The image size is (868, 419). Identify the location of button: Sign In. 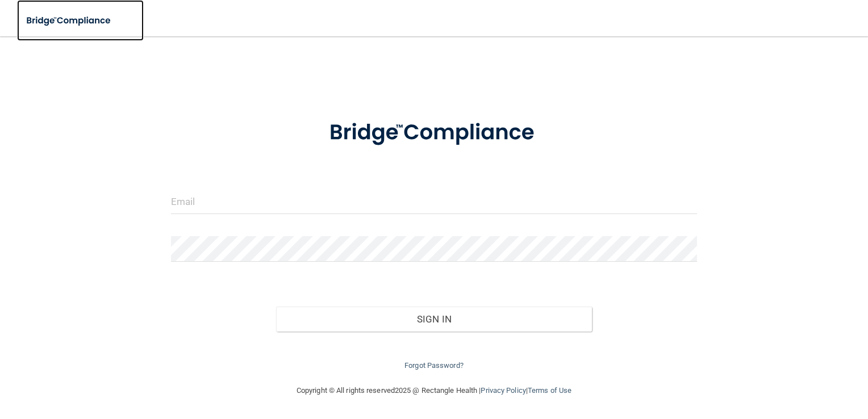
(434, 319).